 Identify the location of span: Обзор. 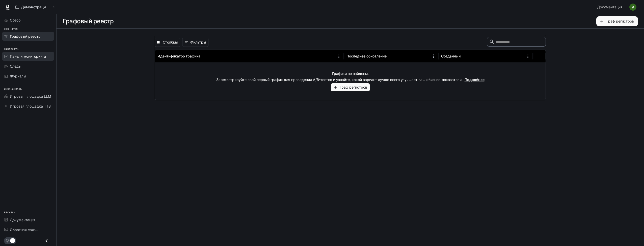
(15, 20).